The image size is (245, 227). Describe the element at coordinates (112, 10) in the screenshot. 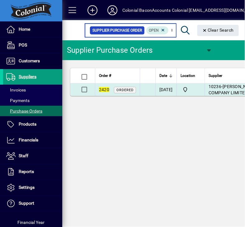

I see `button: Profile` at that location.